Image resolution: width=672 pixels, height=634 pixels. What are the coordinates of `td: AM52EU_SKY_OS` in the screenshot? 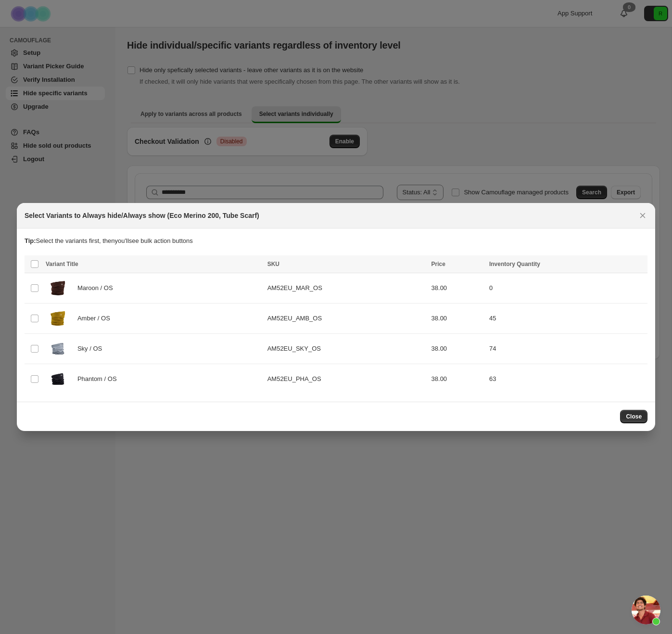 It's located at (346, 349).